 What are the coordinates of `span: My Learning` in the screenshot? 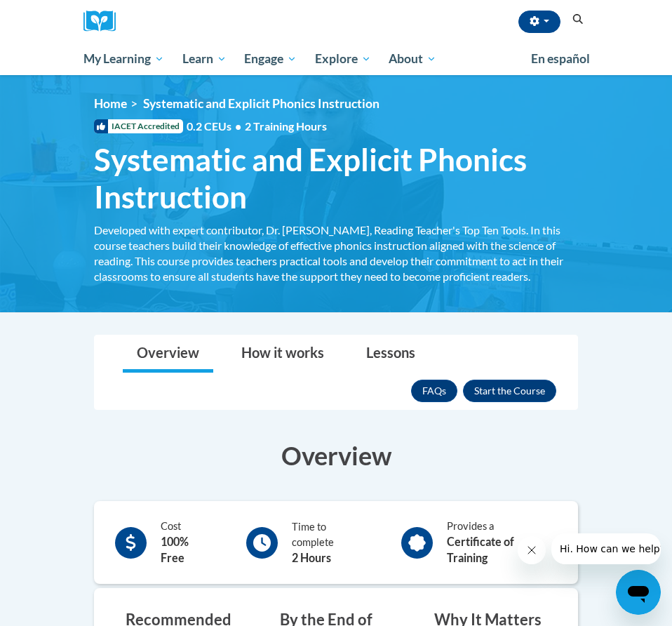 It's located at (124, 59).